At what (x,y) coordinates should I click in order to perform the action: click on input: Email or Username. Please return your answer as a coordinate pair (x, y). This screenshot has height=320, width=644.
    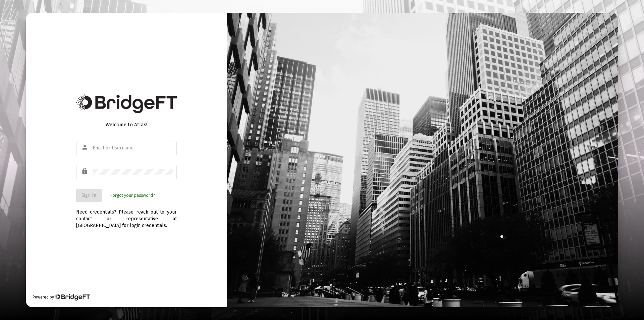
    Looking at the image, I should click on (133, 148).